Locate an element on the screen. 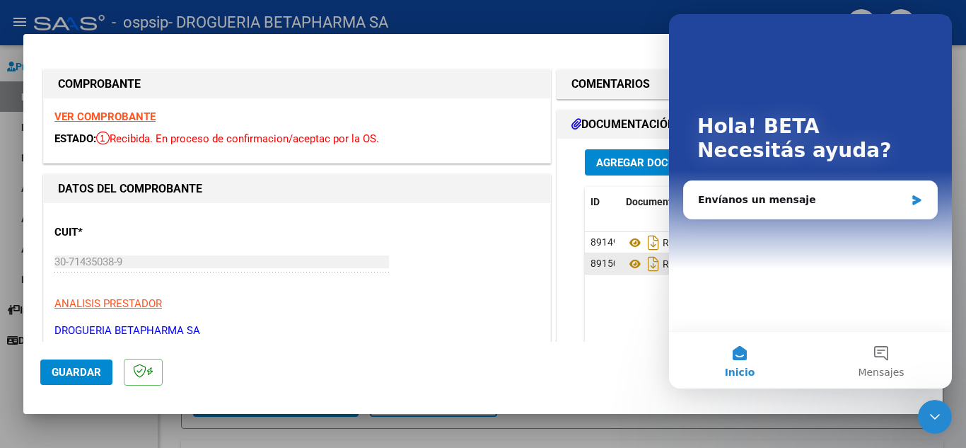  datatable-header-cell: ID is located at coordinates (603, 202).